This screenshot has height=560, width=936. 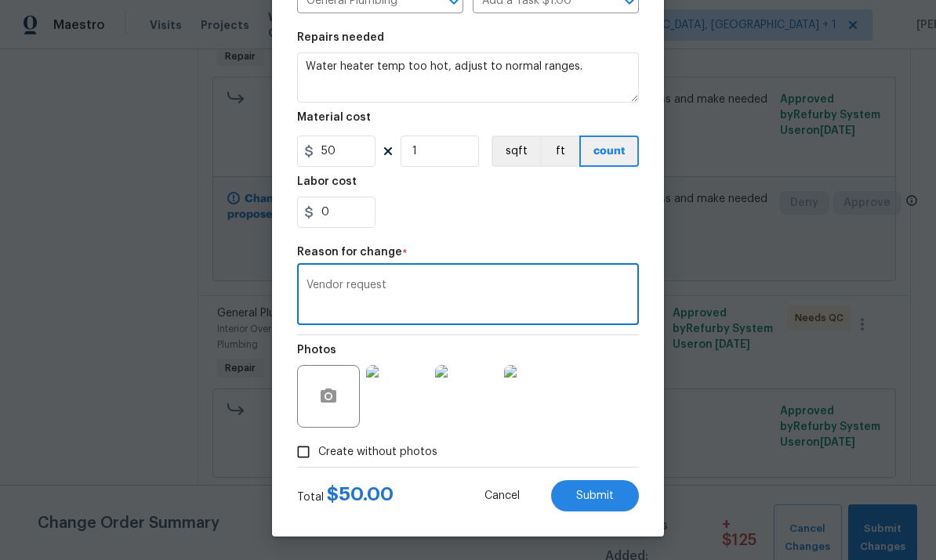 What do you see at coordinates (360, 495) in the screenshot?
I see `span: $ 50.00` at bounding box center [360, 495].